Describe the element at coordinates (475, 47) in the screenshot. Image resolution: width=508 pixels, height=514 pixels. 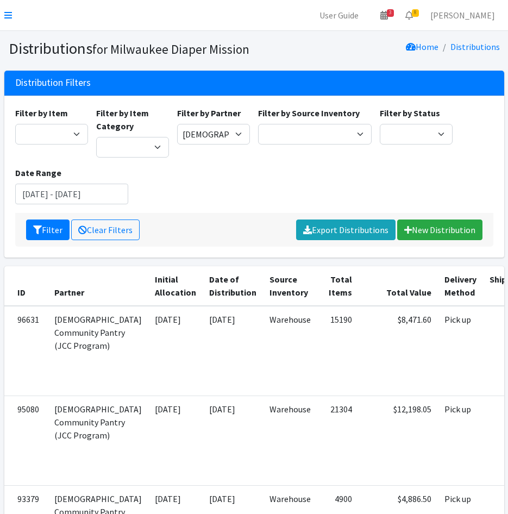
I see `a: Distributions` at that location.